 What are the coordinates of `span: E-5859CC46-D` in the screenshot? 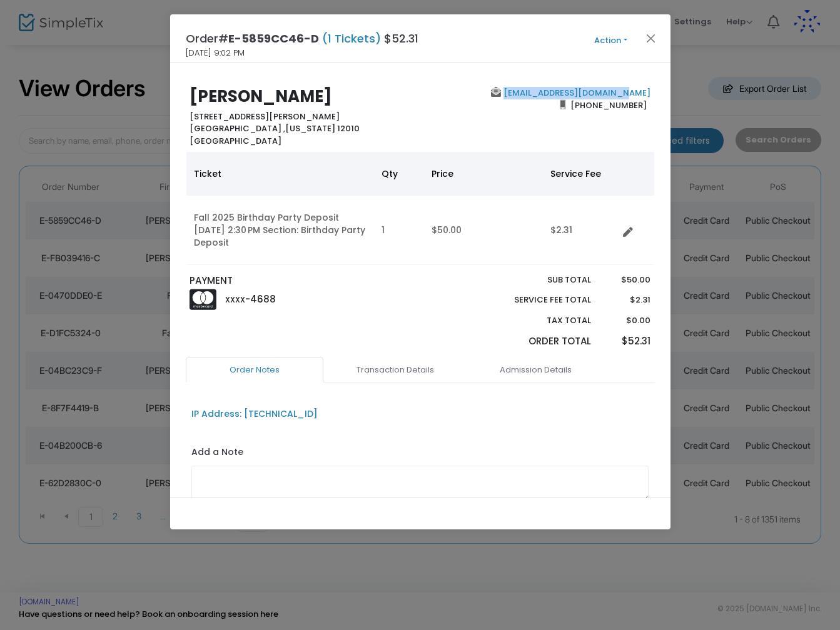 It's located at (273, 38).